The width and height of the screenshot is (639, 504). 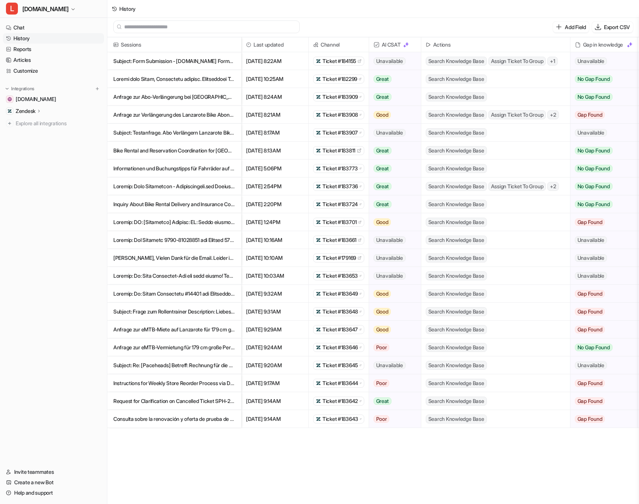 I want to click on img: lanzarotebike.com, so click(x=10, y=99).